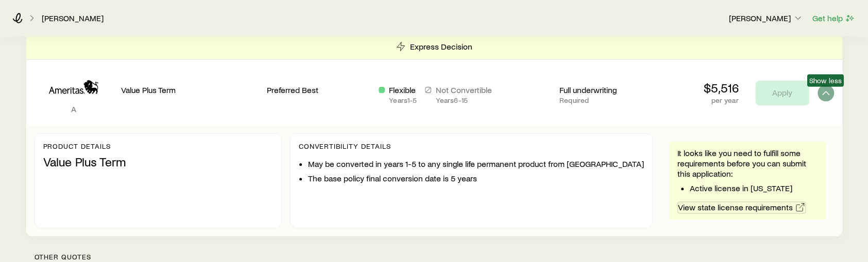  I want to click on p: $5,516, so click(721, 88).